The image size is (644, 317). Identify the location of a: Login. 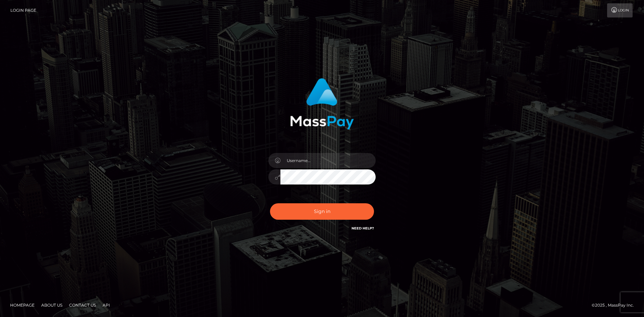
(620, 11).